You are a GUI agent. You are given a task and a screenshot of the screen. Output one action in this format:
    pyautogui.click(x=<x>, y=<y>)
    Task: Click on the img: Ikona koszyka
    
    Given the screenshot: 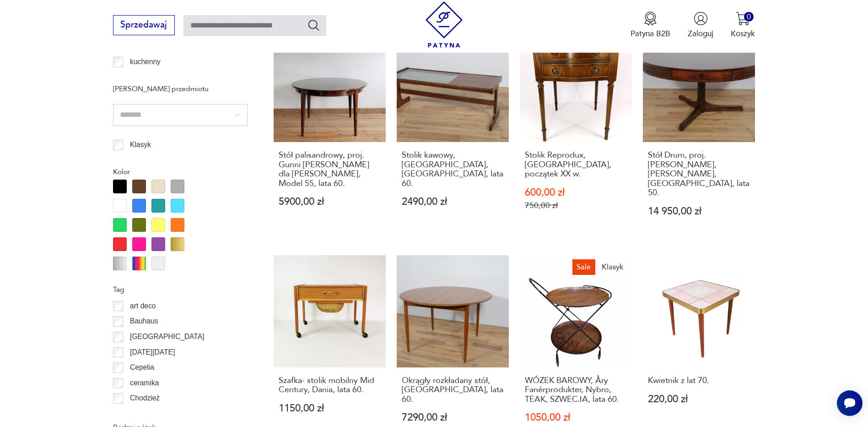 What is the action you would take?
    pyautogui.click(x=742, y=18)
    